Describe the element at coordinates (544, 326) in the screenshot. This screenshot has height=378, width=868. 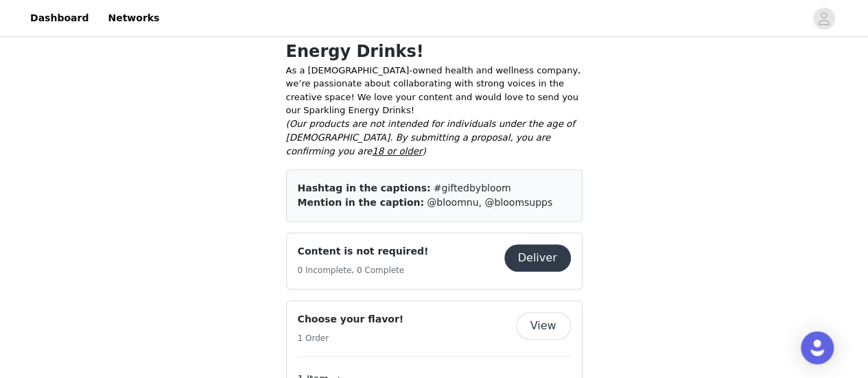
I see `button: View` at that location.